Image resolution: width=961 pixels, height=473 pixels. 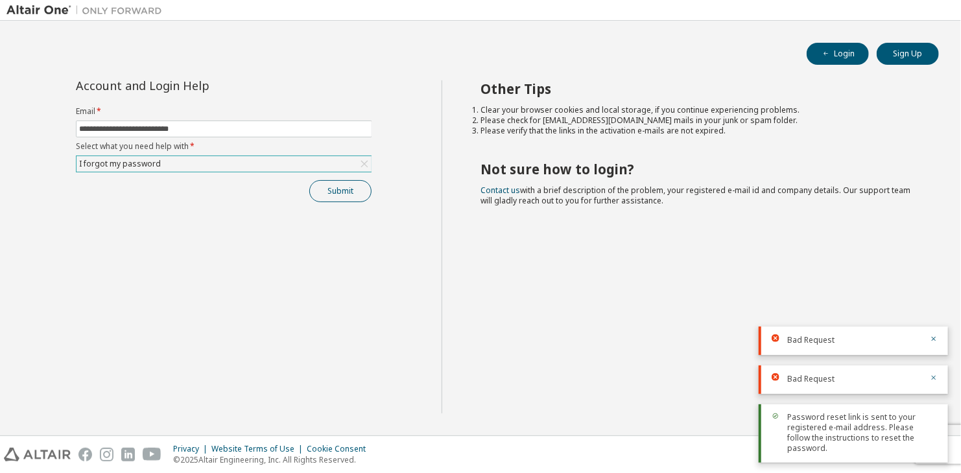 I want to click on div: Website Terms of Use, so click(x=259, y=449).